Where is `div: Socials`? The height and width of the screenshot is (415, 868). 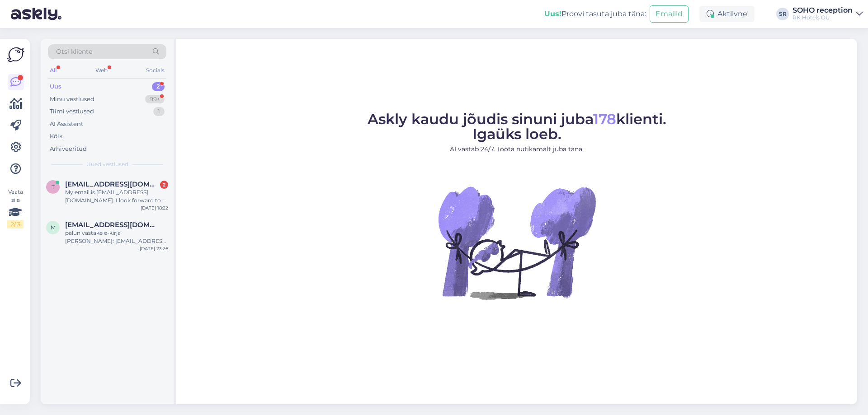
div: Socials is located at coordinates (155, 70).